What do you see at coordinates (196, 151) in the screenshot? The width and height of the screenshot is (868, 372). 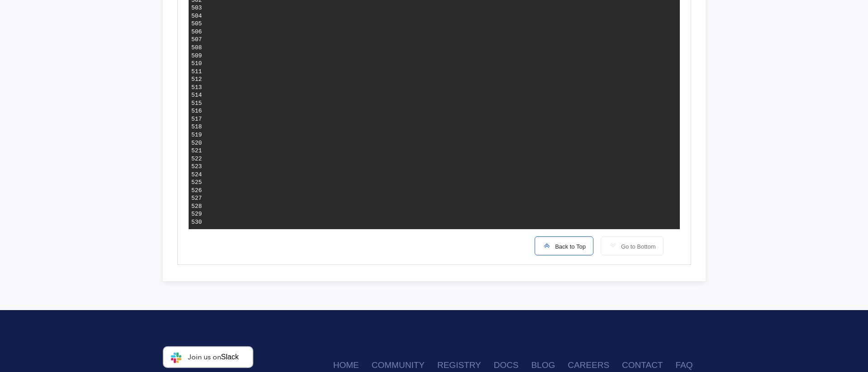 I see `div: 521` at bounding box center [196, 151].